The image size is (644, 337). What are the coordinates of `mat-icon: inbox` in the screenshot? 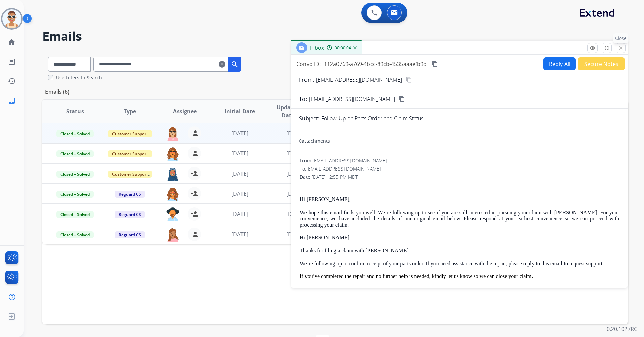 It's located at (12, 100).